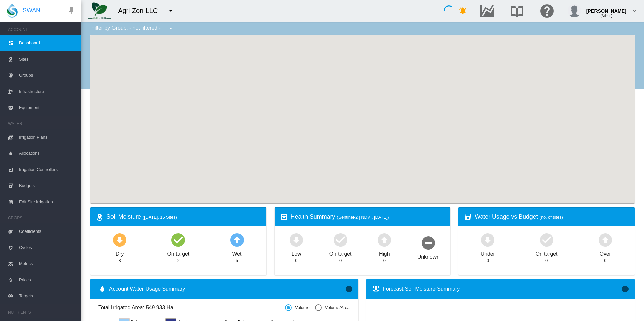  Describe the element at coordinates (635, 11) in the screenshot. I see `md-icon: icon-chevron-down` at that location.